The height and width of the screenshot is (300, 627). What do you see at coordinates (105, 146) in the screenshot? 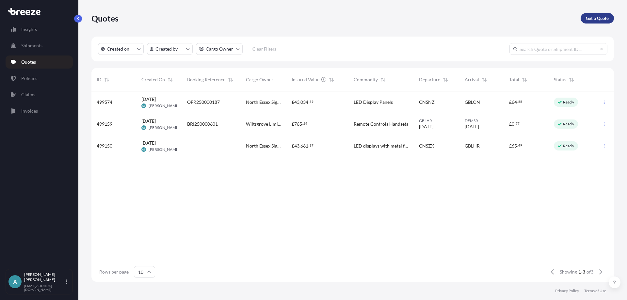
I see `span: 499150` at bounding box center [105, 146].